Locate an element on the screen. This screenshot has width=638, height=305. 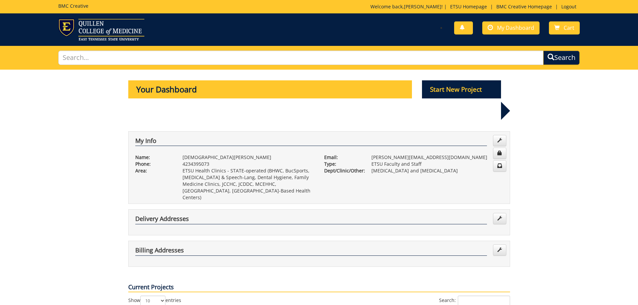
p: Dept/Clinic/Other: is located at coordinates (343, 171).